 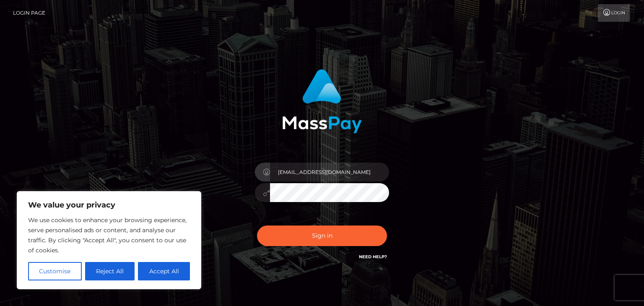 I want to click on div: We value your privacy, so click(x=109, y=240).